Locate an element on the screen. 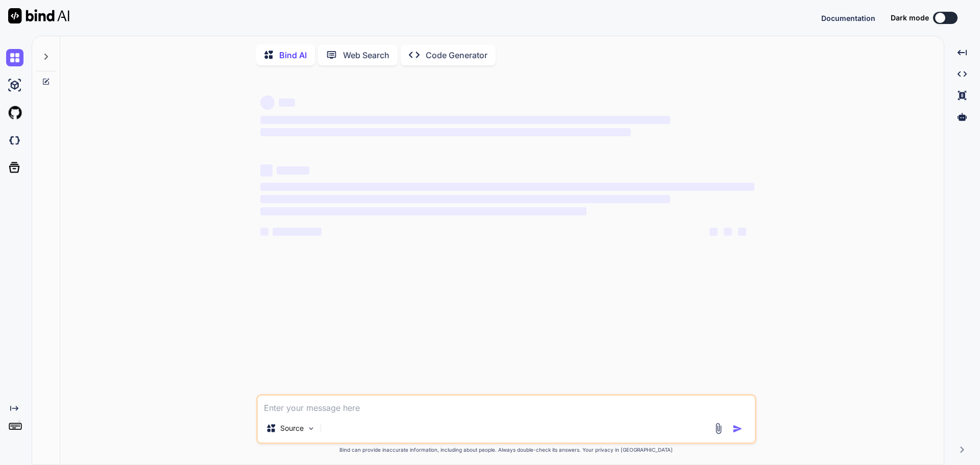  img: githubLight is located at coordinates (15, 113).